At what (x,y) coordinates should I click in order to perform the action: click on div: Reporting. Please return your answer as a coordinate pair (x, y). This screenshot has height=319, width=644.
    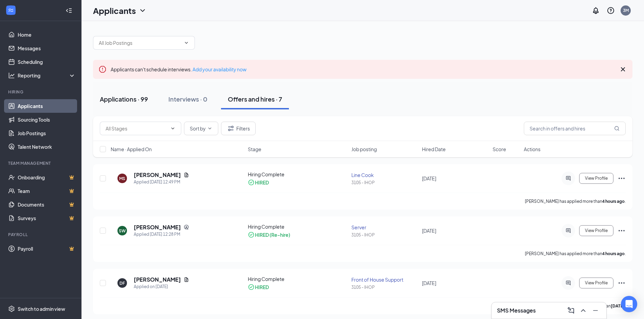
    Looking at the image, I should click on (47, 75).